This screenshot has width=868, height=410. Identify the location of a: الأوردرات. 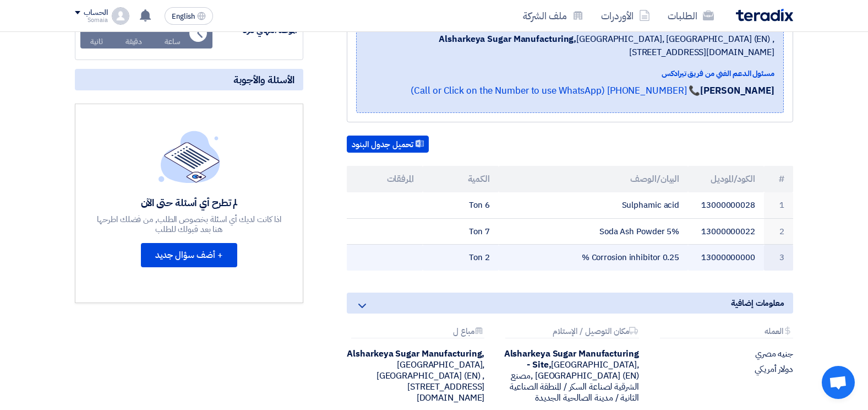
(625, 15).